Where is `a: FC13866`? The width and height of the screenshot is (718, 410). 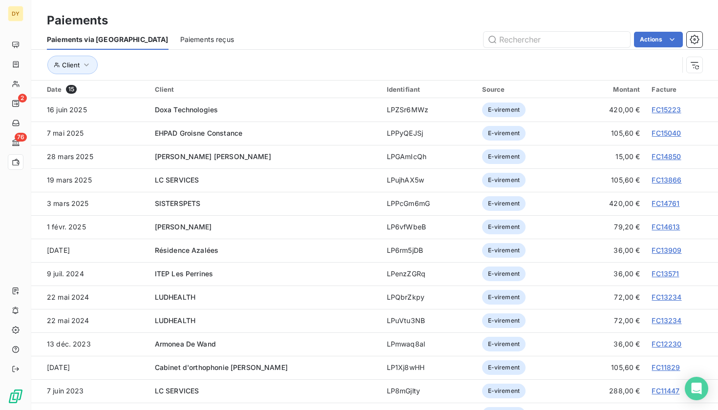
a: FC13866 is located at coordinates (666, 180).